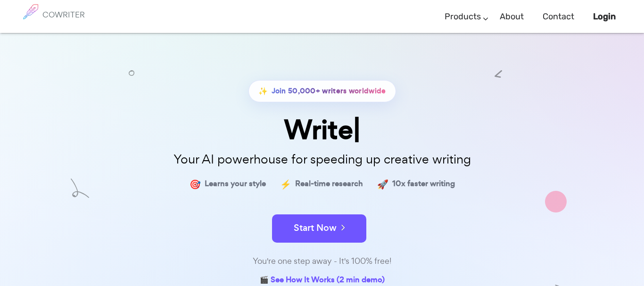  I want to click on a: Products, so click(462, 16).